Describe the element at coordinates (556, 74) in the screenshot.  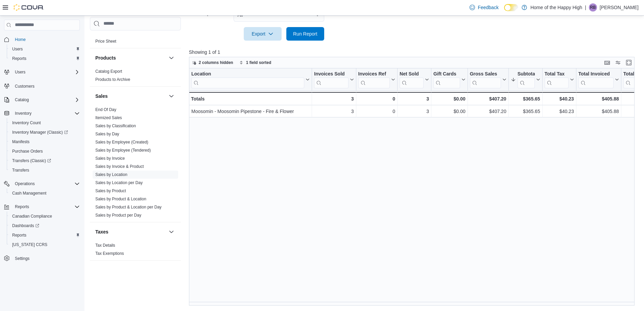
I see `div: Total Tax` at that location.